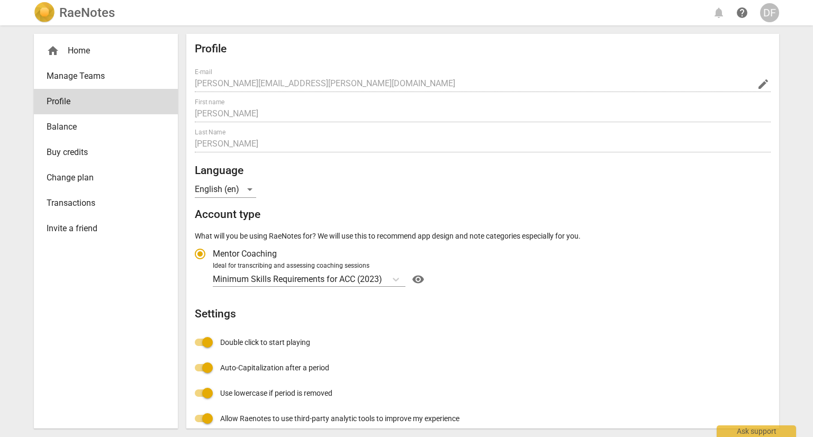  I want to click on span: Manage Teams, so click(102, 76).